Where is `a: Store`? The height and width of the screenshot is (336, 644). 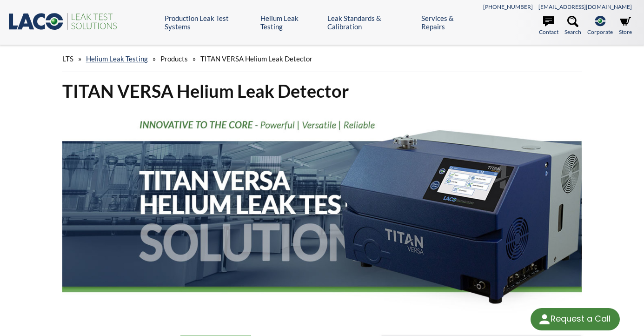 a: Store is located at coordinates (626, 26).